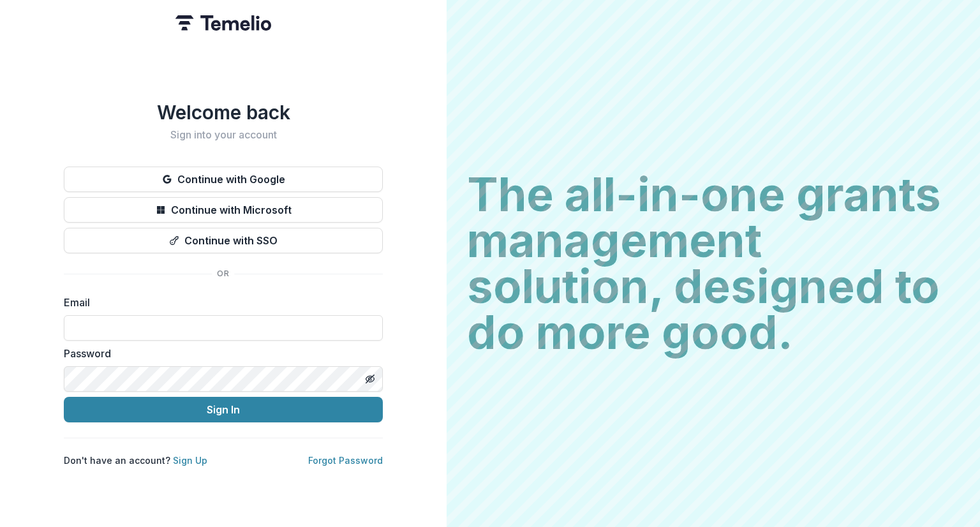  Describe the element at coordinates (220, 303) in the screenshot. I see `label: Email` at that location.